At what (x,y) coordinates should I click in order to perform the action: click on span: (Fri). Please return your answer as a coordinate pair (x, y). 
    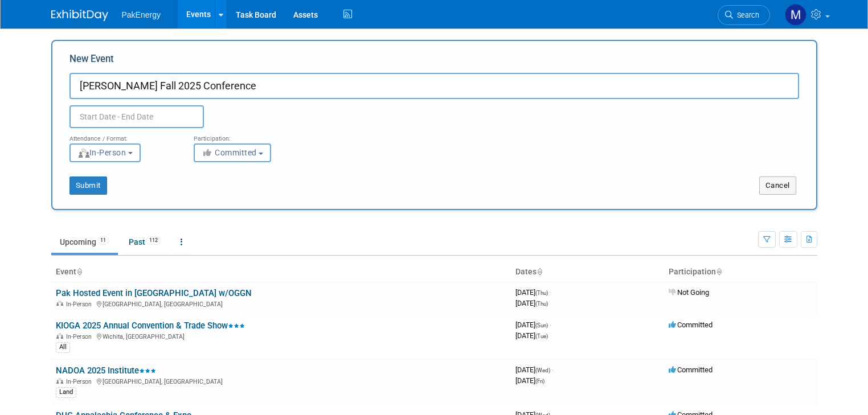
    Looking at the image, I should click on (540, 381).